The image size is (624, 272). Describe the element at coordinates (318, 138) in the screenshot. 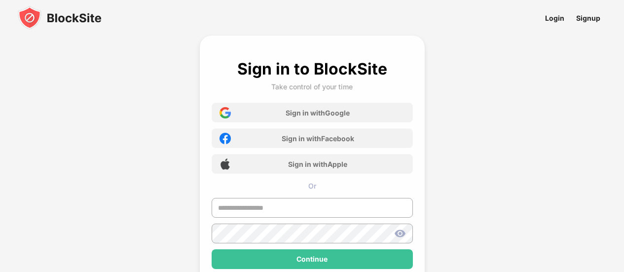

I see `div: Sign in with Facebook` at that location.